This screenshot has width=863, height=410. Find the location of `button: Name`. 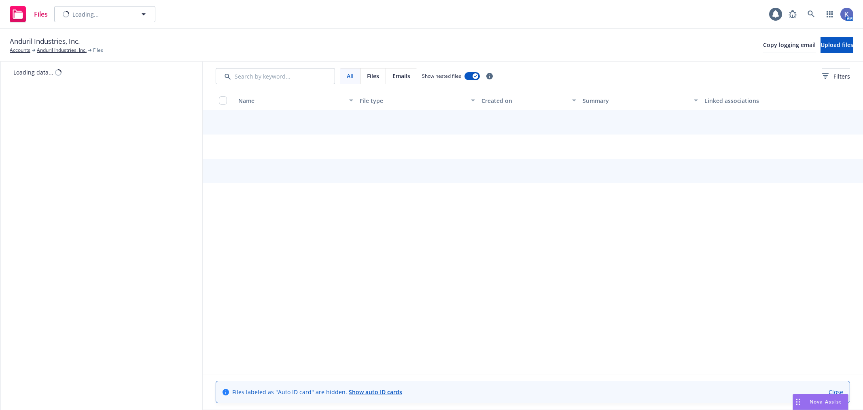

button: Name is located at coordinates (296, 100).